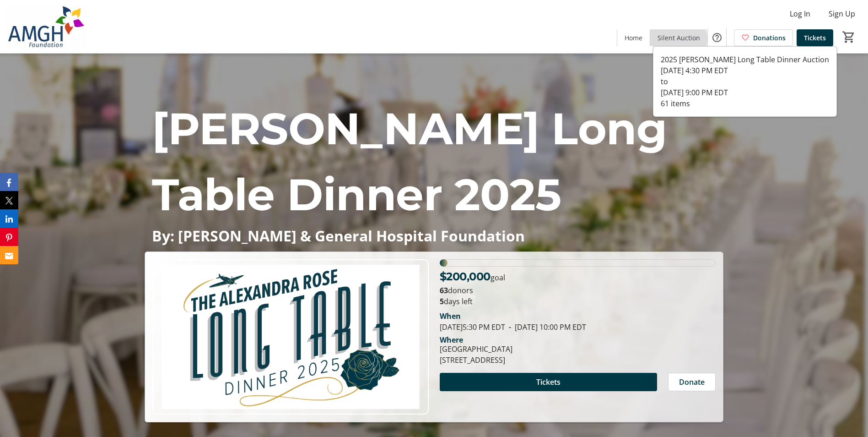 The width and height of the screenshot is (868, 437). What do you see at coordinates (745, 104) in the screenshot?
I see `div: 61 items` at bounding box center [745, 104].